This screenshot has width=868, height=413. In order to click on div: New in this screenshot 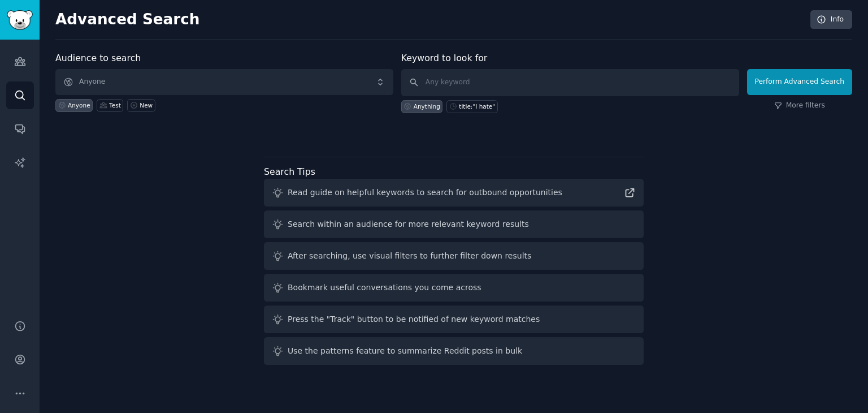, I will do `click(146, 105)`.